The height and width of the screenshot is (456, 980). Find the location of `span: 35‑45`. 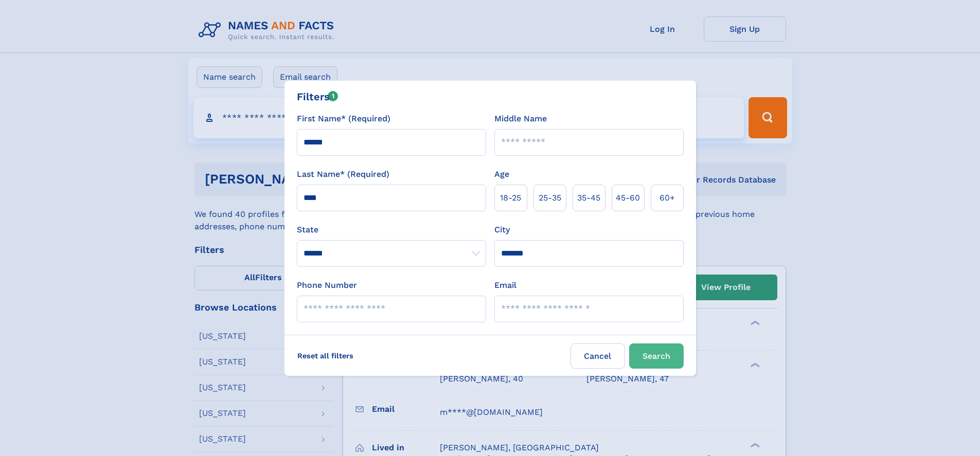

span: 35‑45 is located at coordinates (589, 198).